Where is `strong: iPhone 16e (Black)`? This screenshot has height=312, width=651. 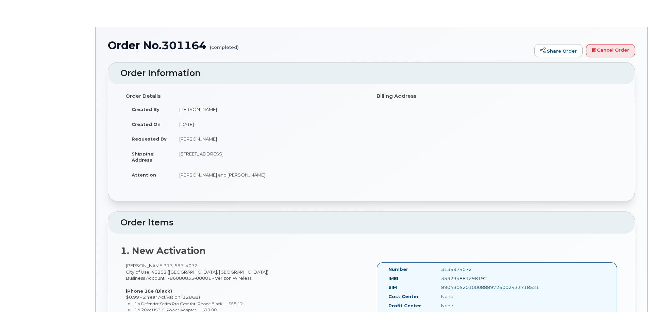 strong: iPhone 16e (Black) is located at coordinates (149, 291).